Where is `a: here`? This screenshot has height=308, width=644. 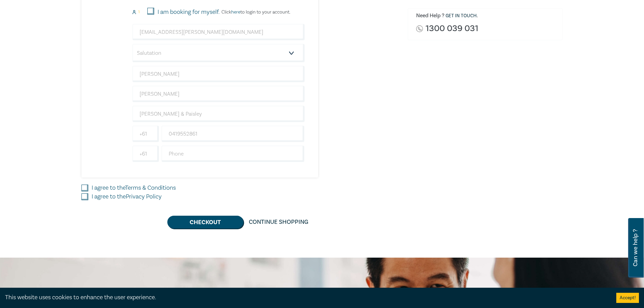 a: here is located at coordinates (235, 12).